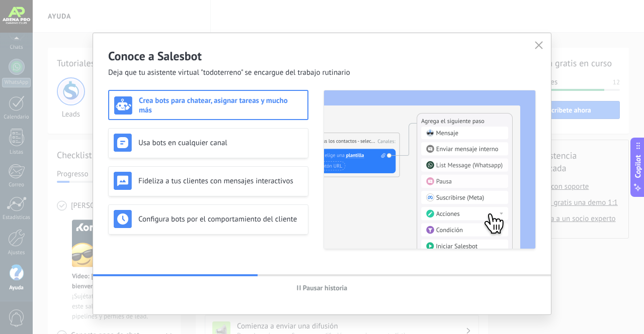  Describe the element at coordinates (325, 288) in the screenshot. I see `span: Pausar historia` at that location.